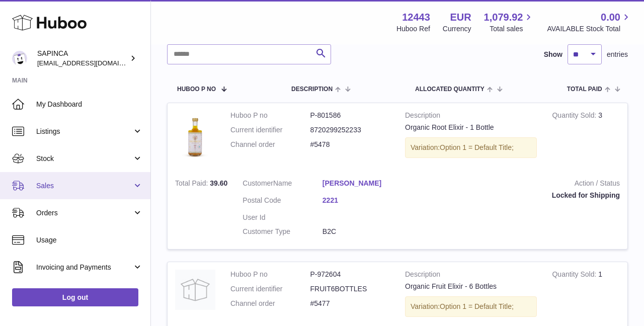 Image resolution: width=644 pixels, height=326 pixels. What do you see at coordinates (589, 29) in the screenshot?
I see `span: AVAILABLE Stock Total` at bounding box center [589, 29].